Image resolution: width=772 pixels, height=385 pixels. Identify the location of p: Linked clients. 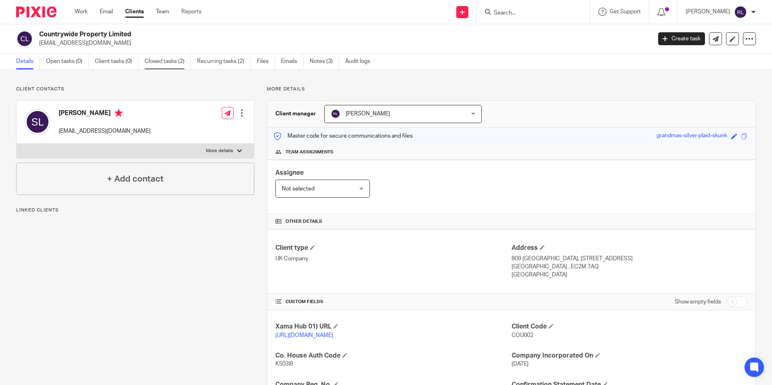
(135, 210).